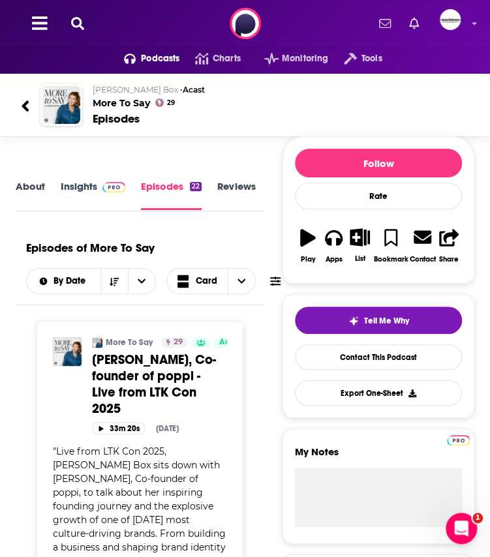 The image size is (490, 557). I want to click on a: Podchaser - Follow, Share and Rate Podcasts, so click(245, 23).